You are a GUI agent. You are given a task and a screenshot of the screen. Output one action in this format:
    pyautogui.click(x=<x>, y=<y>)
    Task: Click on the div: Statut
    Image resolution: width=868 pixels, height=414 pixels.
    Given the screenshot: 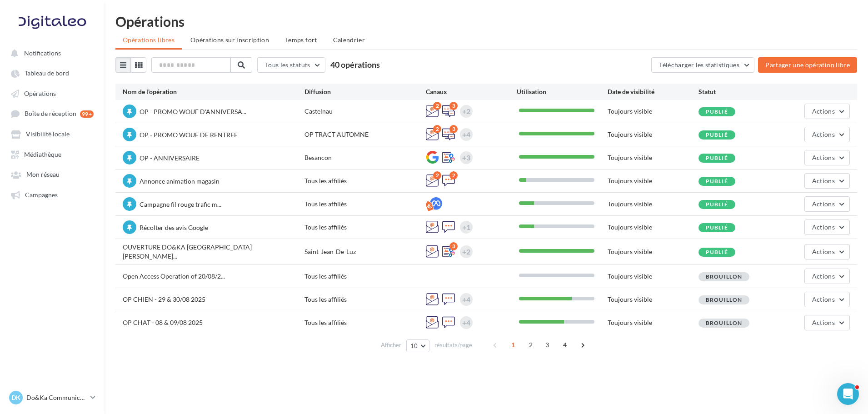 What is the action you would take?
    pyautogui.click(x=744, y=92)
    